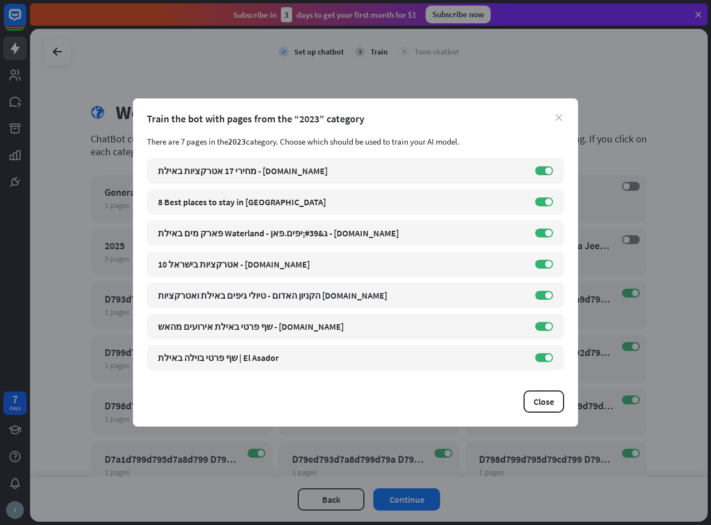 This screenshot has width=711, height=525. I want to click on div: Tune chatbot, so click(437, 52).